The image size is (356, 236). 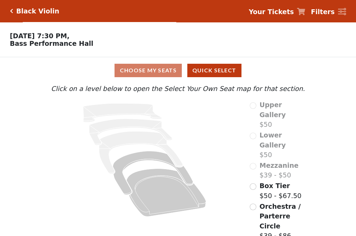 I want to click on span: Orchestra / Parterre Circle, so click(x=280, y=216).